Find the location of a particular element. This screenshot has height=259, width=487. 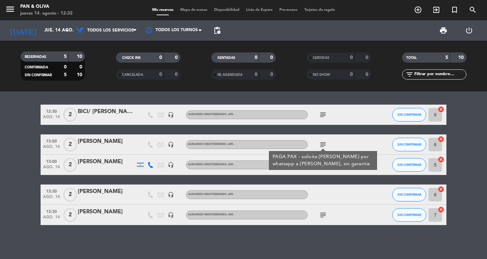

span: print is located at coordinates (444, 30).